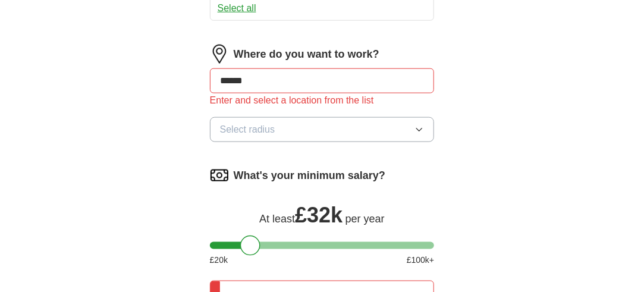 This screenshot has height=292, width=644. Describe the element at coordinates (421, 260) in the screenshot. I see `span: £ 100 k+` at that location.